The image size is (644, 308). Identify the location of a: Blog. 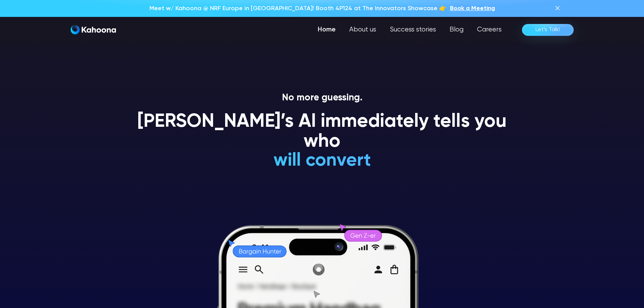
(457, 30).